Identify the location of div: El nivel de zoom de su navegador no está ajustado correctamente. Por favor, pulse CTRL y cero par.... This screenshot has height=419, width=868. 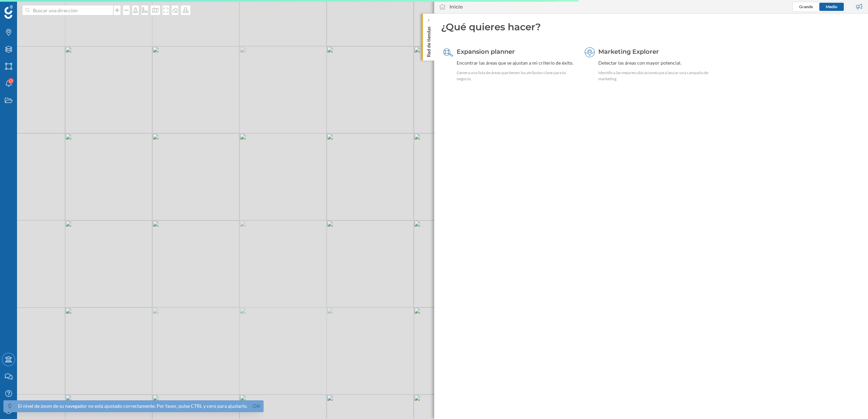
(133, 406).